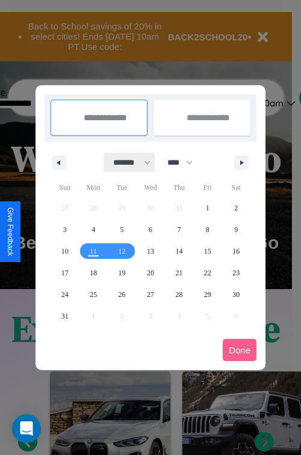 This screenshot has width=301, height=455. Describe the element at coordinates (236, 252) in the screenshot. I see `button: 16` at that location.